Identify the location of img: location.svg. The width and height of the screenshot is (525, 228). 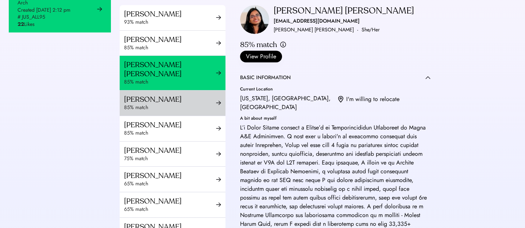
(341, 100).